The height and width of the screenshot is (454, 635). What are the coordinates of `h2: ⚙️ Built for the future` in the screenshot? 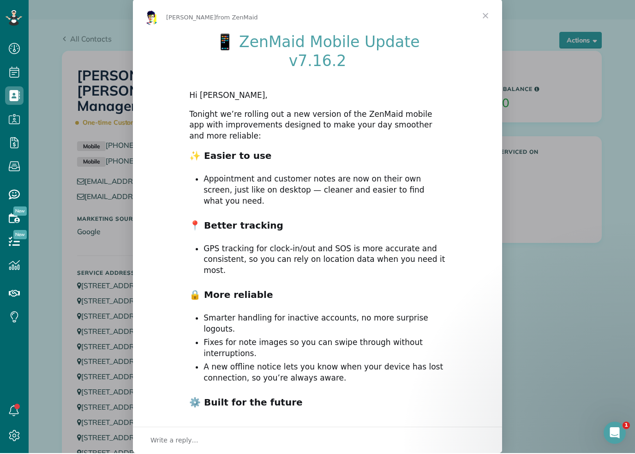 It's located at (318, 405).